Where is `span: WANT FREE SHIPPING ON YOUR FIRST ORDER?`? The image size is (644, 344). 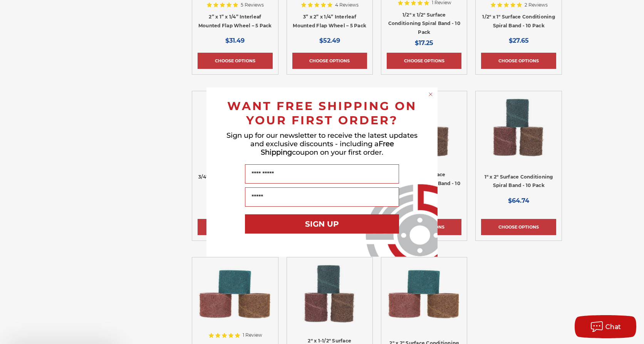 span: WANT FREE SHIPPING ON YOUR FIRST ORDER? is located at coordinates (322, 113).